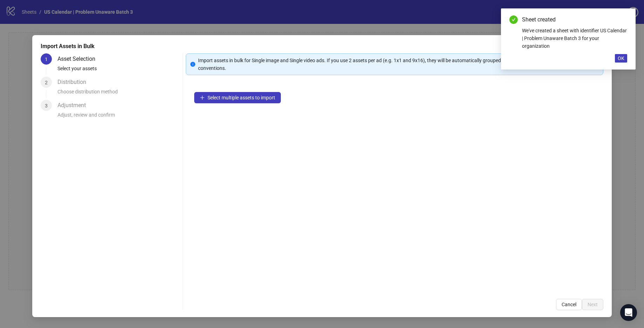 This screenshot has height=328, width=644. I want to click on div: Choose distribution method, so click(118, 94).